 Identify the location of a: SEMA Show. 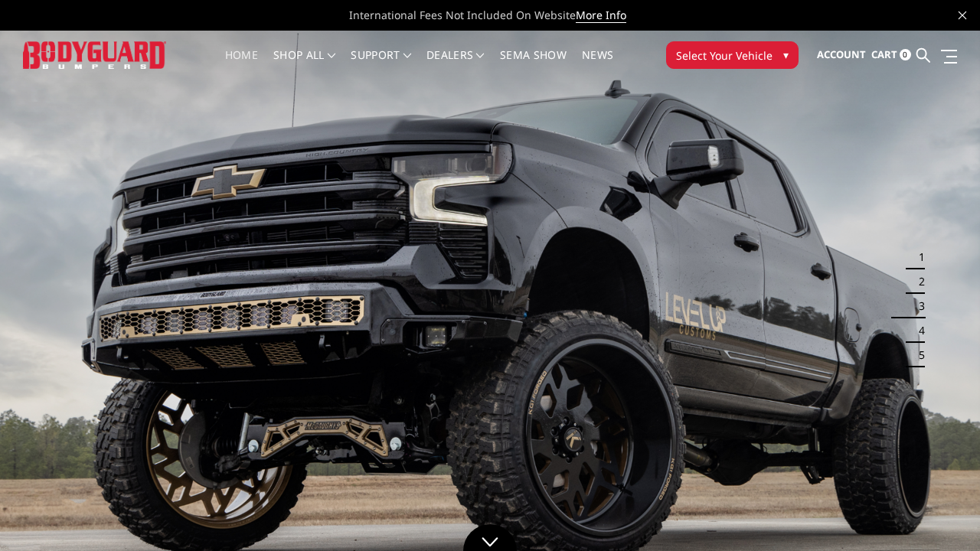
(533, 64).